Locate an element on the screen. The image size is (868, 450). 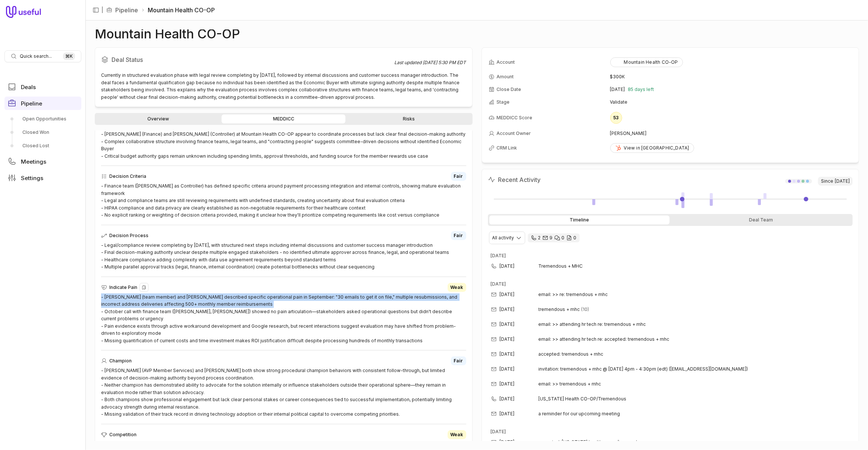
a: Deals is located at coordinates (43, 87).